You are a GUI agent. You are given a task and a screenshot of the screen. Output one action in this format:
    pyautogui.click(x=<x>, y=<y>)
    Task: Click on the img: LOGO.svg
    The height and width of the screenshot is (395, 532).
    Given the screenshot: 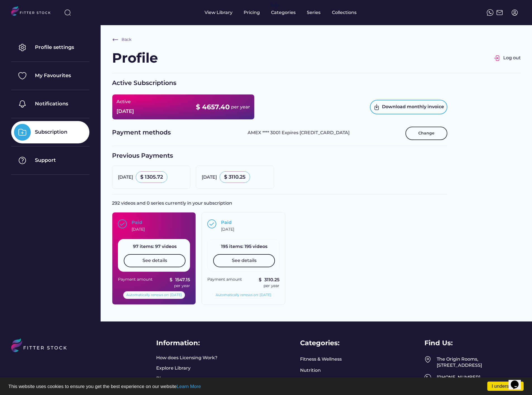 What is the action you would take?
    pyautogui.click(x=34, y=12)
    